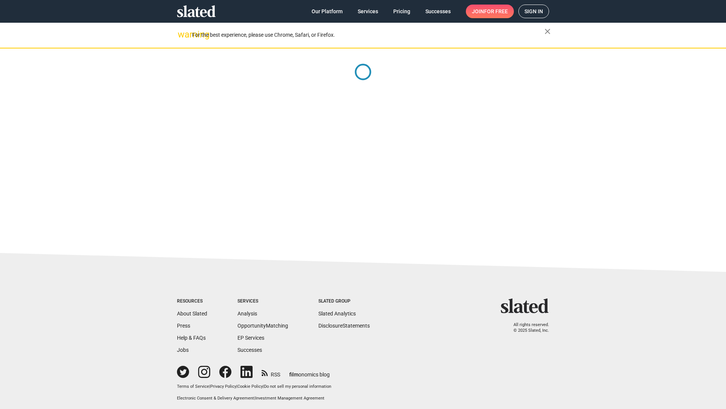 This screenshot has width=726, height=409. Describe the element at coordinates (182, 34) in the screenshot. I see `mat-icon: warning` at that location.